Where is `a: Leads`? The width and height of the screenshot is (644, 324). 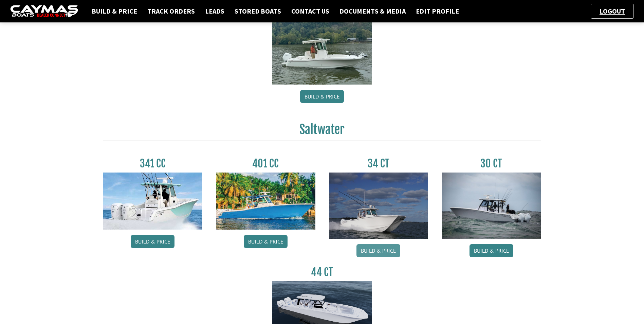 a: Leads is located at coordinates (215, 11).